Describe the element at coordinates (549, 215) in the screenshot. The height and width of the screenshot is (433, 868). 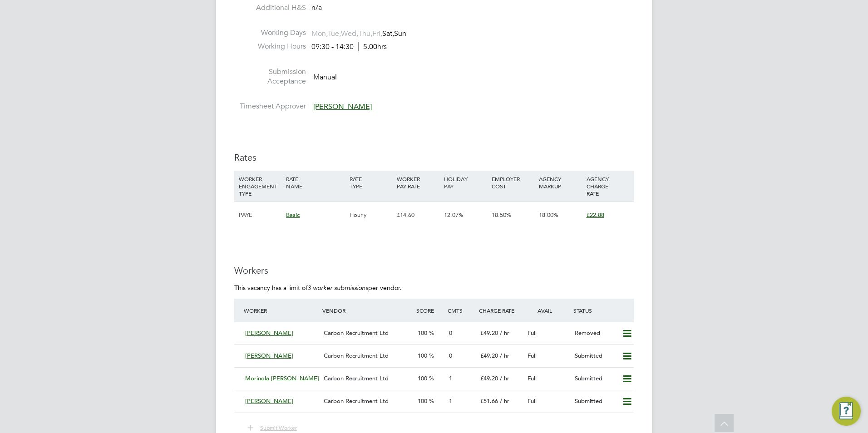
I see `span: 18.00%` at that location.